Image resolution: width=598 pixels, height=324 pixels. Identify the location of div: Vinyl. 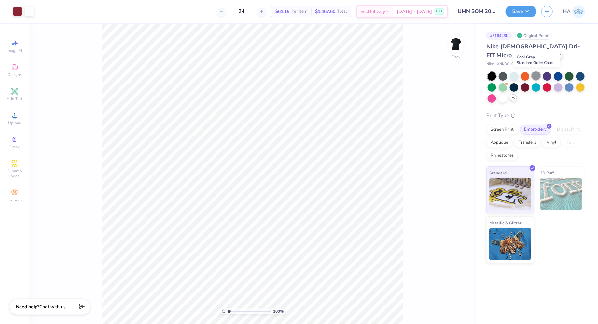
(551, 143).